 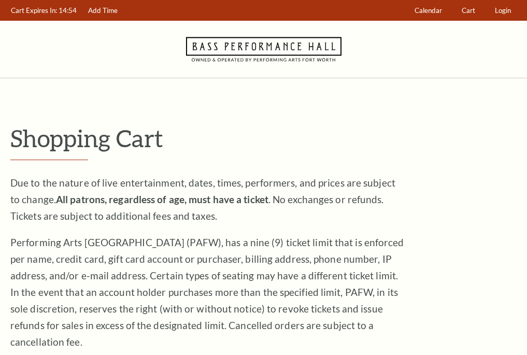 I want to click on span: 14:54, so click(x=67, y=10).